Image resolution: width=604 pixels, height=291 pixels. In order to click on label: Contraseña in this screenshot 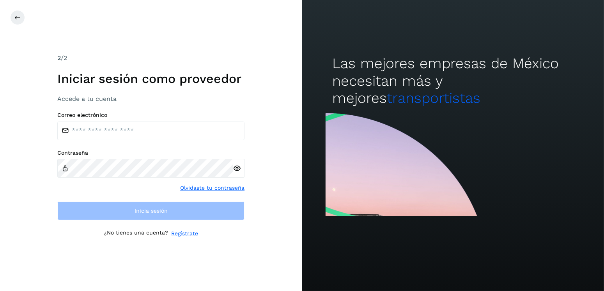, I will do `click(151, 153)`.